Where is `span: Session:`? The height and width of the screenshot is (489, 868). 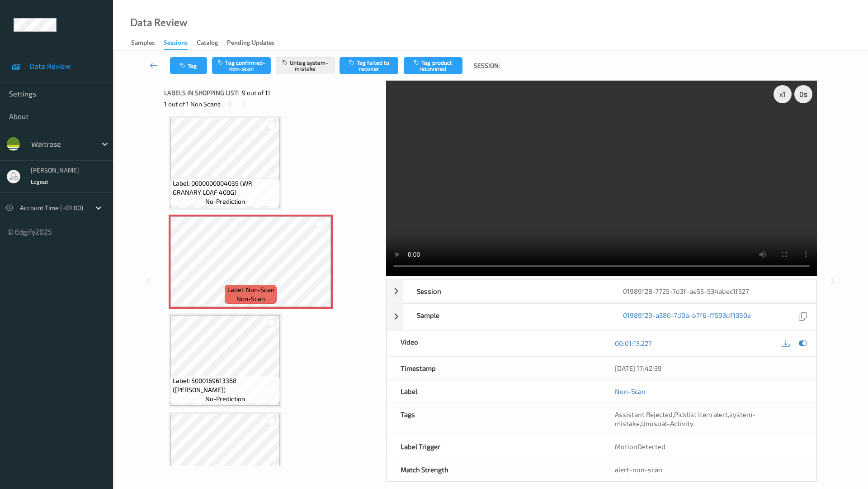 span: Session: is located at coordinates (487, 66).